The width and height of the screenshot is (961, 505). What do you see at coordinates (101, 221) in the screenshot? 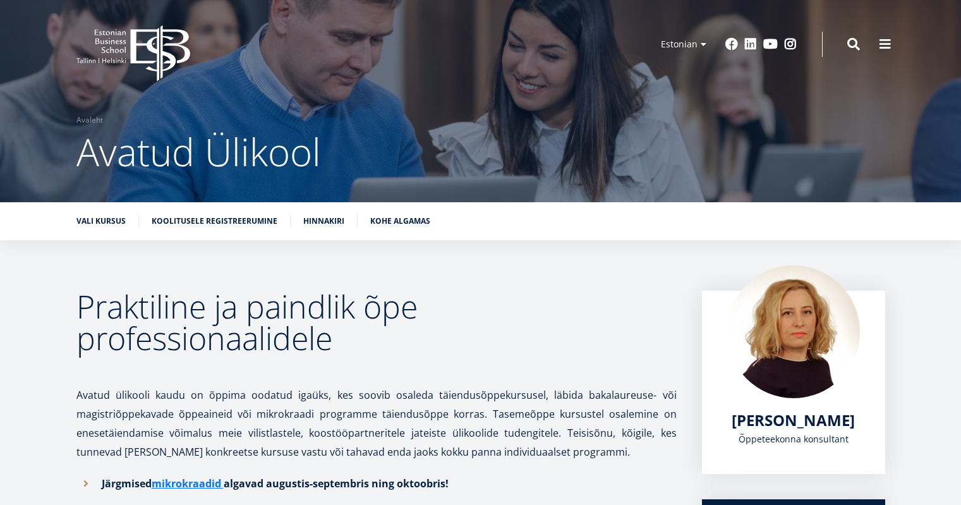
I see `a: Vali kursus` at bounding box center [101, 221].